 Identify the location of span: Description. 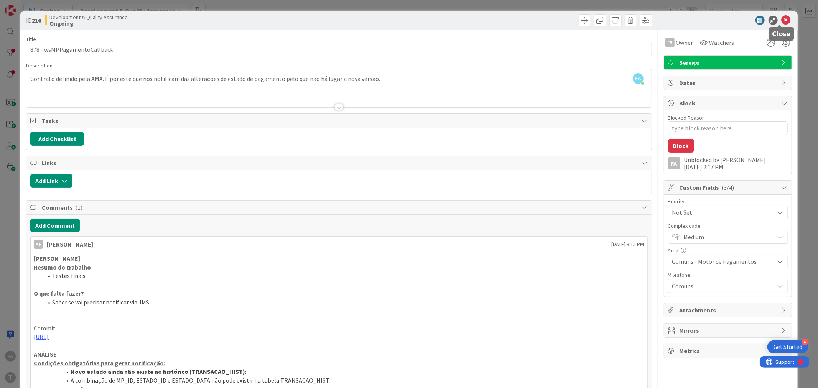
(39, 66).